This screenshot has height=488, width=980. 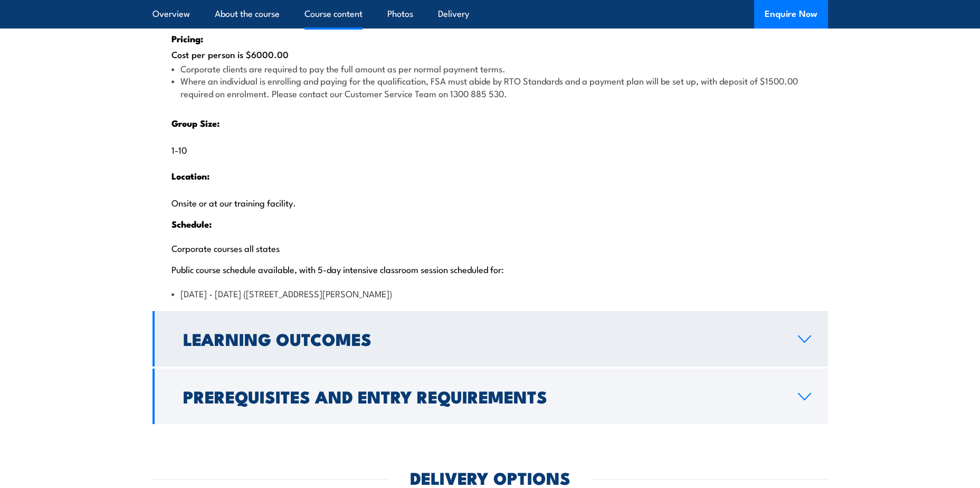 I want to click on div: Cost per person is $6000.00, so click(x=490, y=157).